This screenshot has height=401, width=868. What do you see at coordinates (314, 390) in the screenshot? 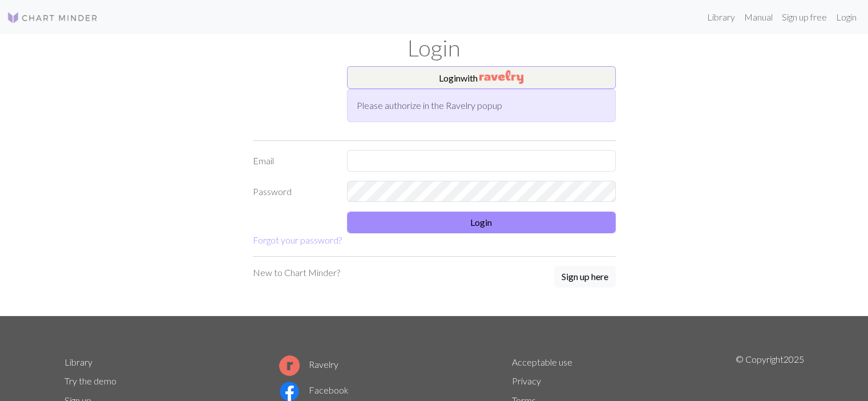
I see `a: Facebook` at bounding box center [314, 390].